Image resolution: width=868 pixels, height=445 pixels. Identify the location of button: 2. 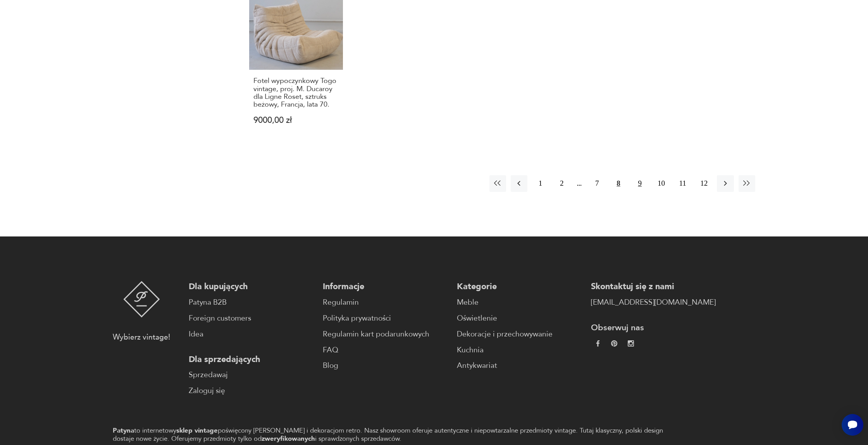
(562, 184).